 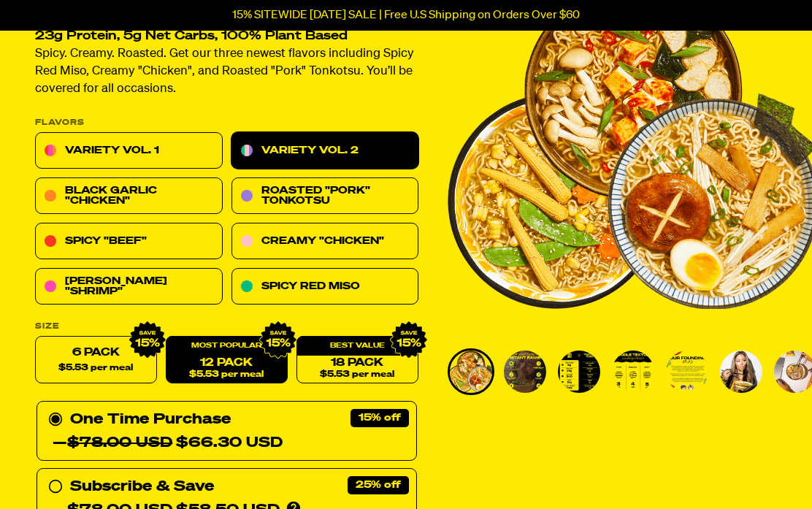 What do you see at coordinates (325, 287) in the screenshot?
I see `a: Spicy Red Miso` at bounding box center [325, 287].